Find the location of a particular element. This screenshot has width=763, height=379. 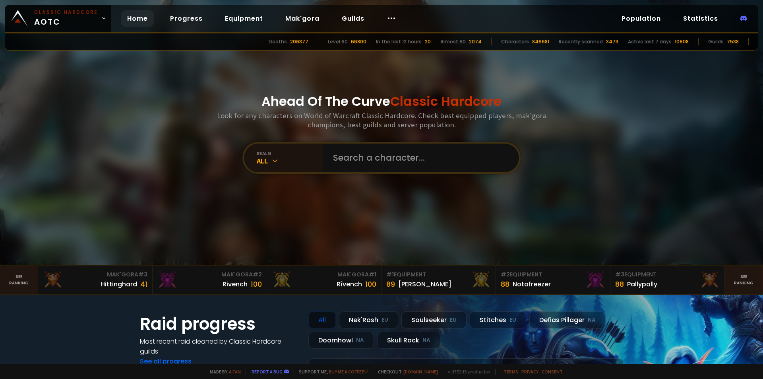

a: Mak'Gora#2Rivench100 is located at coordinates (210, 280).